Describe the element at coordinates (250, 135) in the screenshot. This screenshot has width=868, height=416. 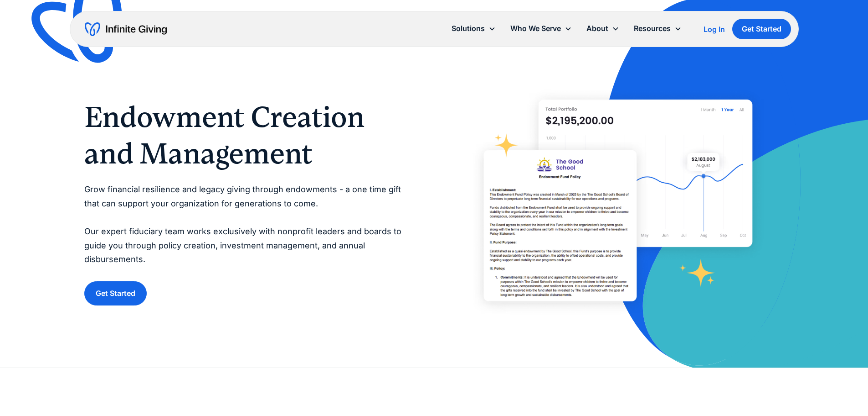
I see `h1: Endowment Creation and Management` at that location.